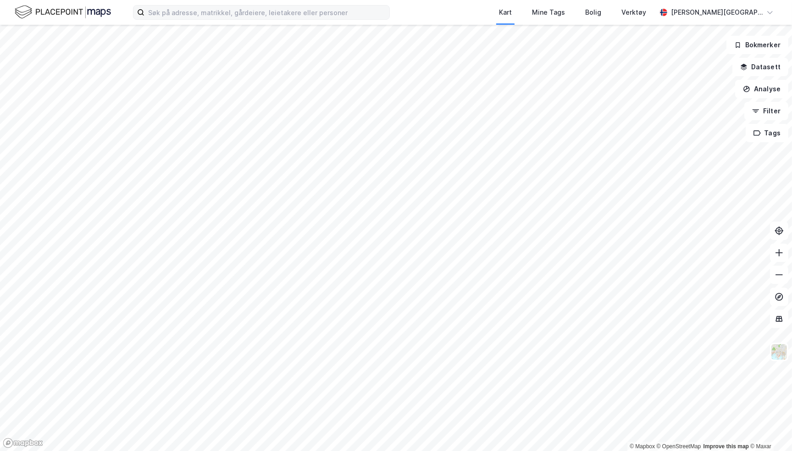 This screenshot has width=792, height=451. What do you see at coordinates (634, 12) in the screenshot?
I see `div: Verktøy` at bounding box center [634, 12].